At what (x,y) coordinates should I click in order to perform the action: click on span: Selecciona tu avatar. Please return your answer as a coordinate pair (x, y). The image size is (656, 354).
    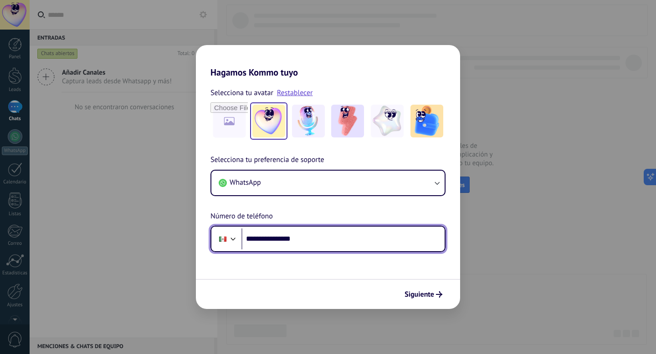
    Looking at the image, I should click on (242, 93).